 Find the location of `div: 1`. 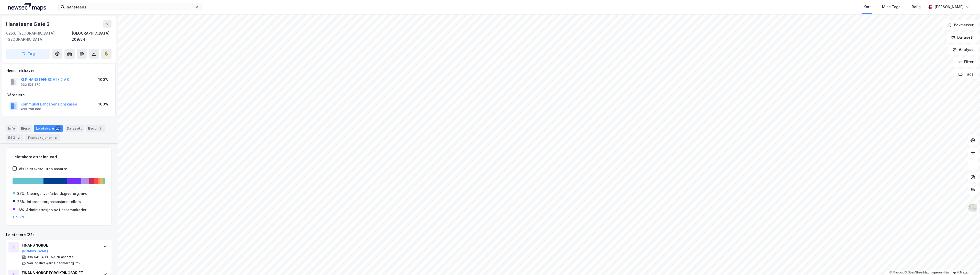

div: 1 is located at coordinates (100, 128).